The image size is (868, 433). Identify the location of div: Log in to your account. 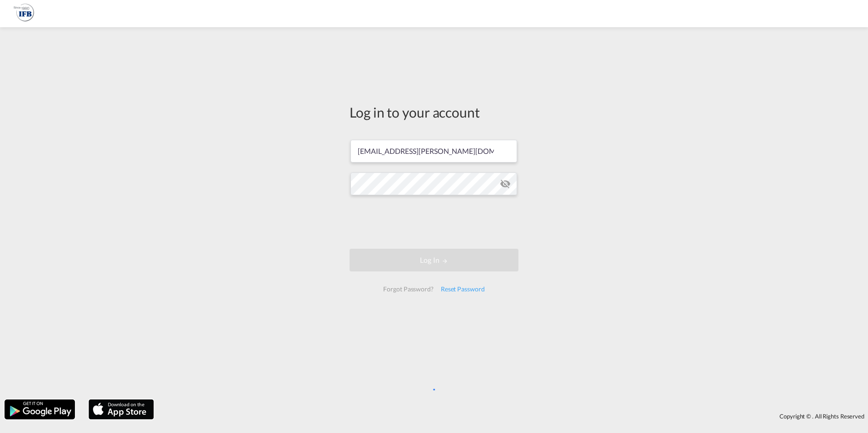
(434, 112).